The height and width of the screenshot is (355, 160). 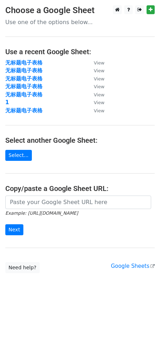 I want to click on strong: 1, so click(x=7, y=102).